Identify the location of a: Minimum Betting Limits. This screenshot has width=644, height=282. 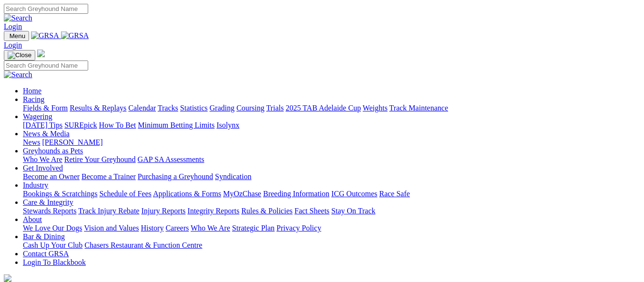
(176, 125).